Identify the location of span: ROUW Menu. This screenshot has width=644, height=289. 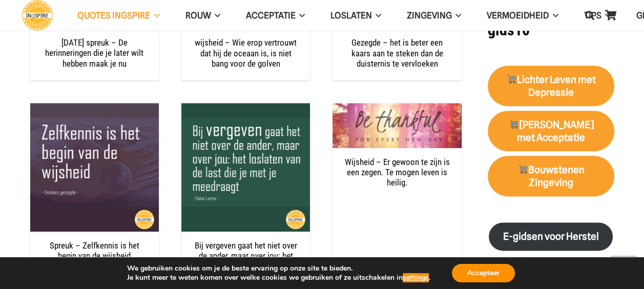
(215, 16).